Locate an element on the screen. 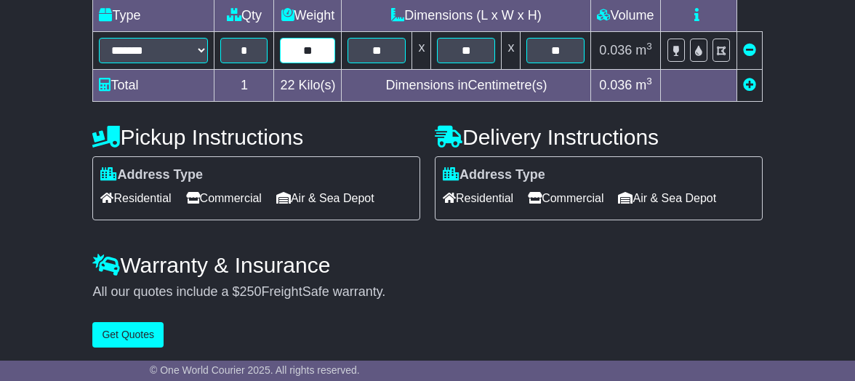 The height and width of the screenshot is (381, 855). td: 1 is located at coordinates (244, 86).